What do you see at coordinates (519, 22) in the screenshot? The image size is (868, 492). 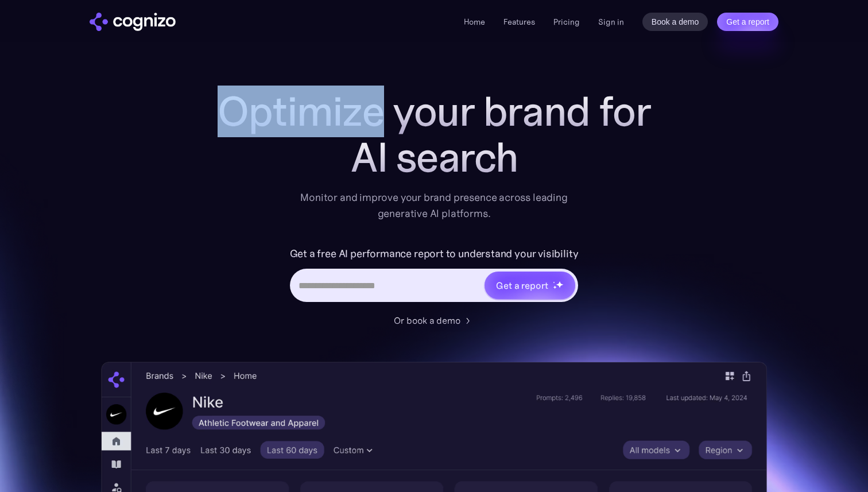 I see `a: Features` at bounding box center [519, 22].